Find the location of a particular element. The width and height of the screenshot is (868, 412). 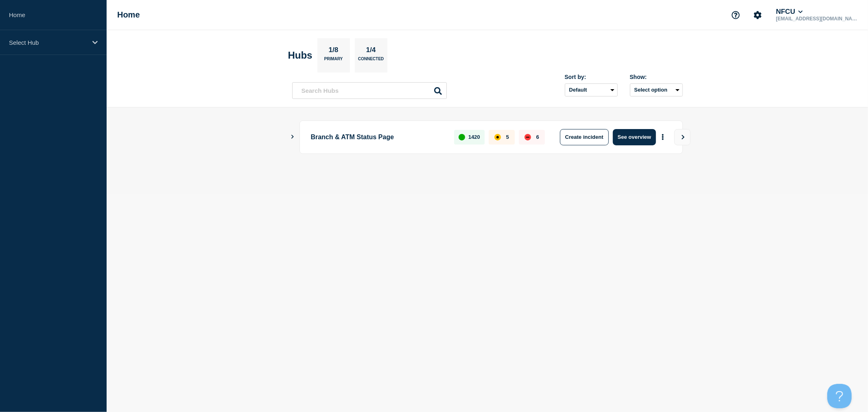

button: Account settings is located at coordinates (758, 15).